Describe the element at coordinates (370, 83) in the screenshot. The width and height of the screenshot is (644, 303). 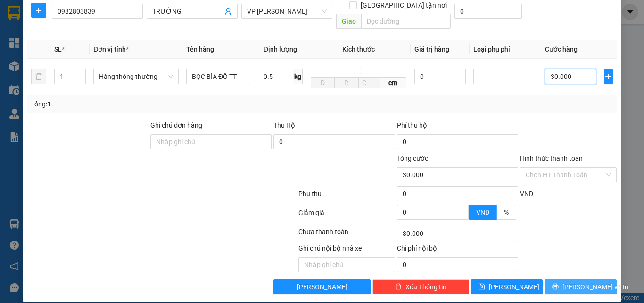
I see `input: C` at that location.